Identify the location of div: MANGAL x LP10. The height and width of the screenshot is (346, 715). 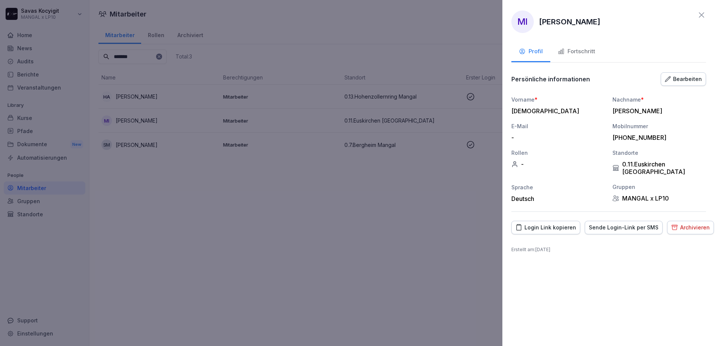
(660, 198).